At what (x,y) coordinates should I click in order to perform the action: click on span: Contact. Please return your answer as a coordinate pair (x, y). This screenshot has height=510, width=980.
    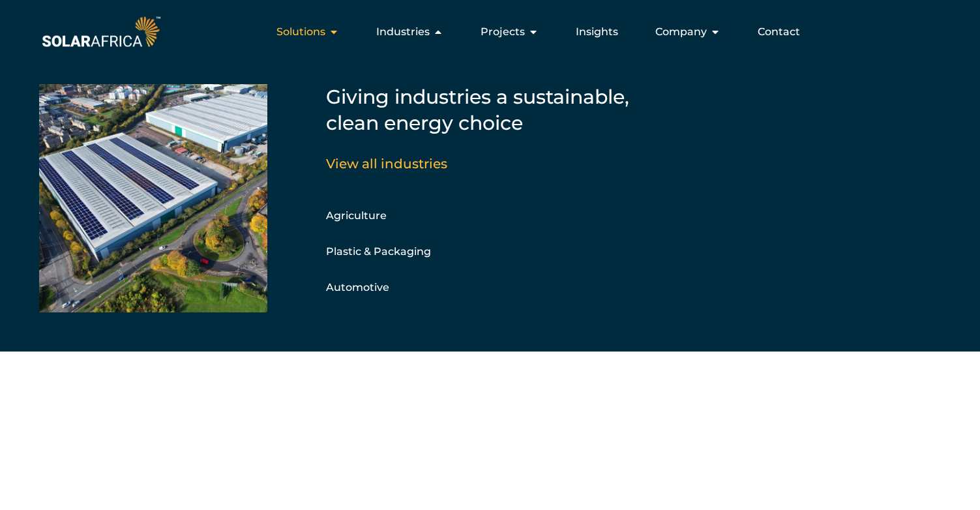
    Looking at the image, I should click on (778, 32).